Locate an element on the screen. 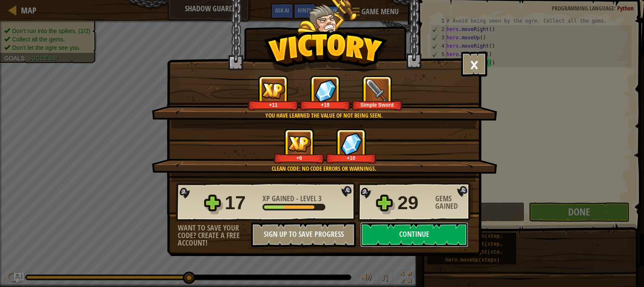 The height and width of the screenshot is (287, 644). div: Want to save your code? Create a free account! is located at coordinates (214, 236).